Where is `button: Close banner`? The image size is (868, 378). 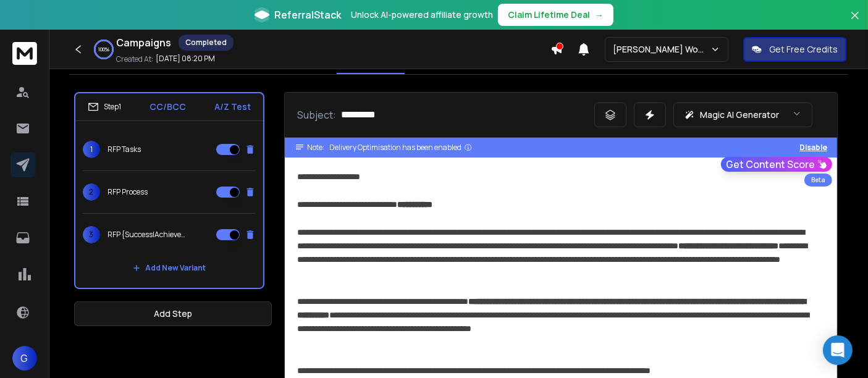 button: Close banner is located at coordinates (856, 22).